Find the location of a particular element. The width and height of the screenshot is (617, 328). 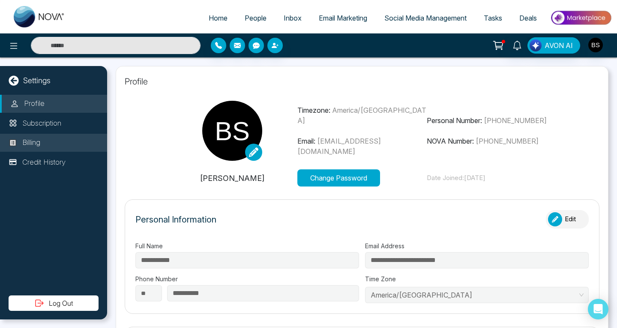

button: AVON AI is located at coordinates (554, 45).